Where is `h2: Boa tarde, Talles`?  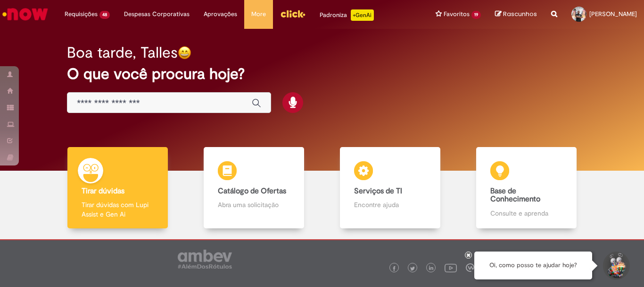
h2: Boa tarde, Talles is located at coordinates (122, 52).